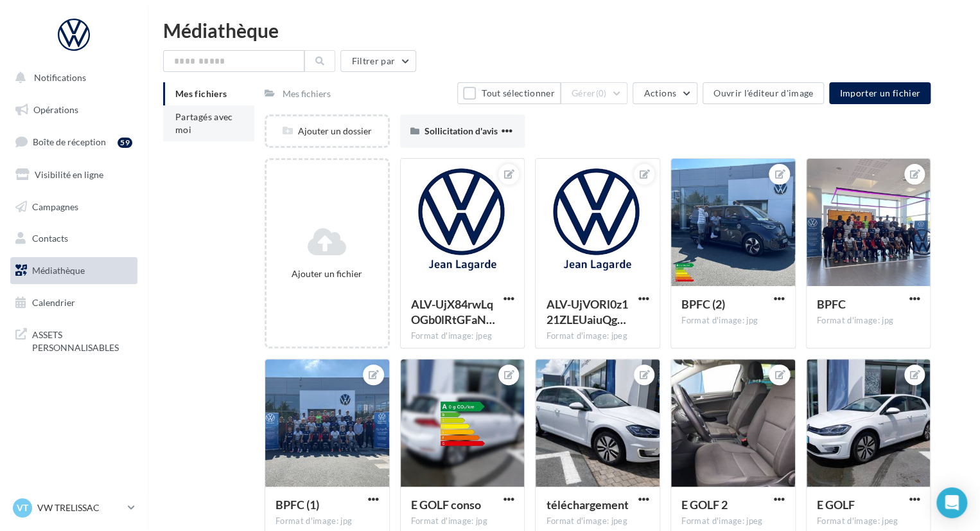 Image resolution: width=980 pixels, height=531 pixels. Describe the element at coordinates (665, 93) in the screenshot. I see `button: Actions` at that location.